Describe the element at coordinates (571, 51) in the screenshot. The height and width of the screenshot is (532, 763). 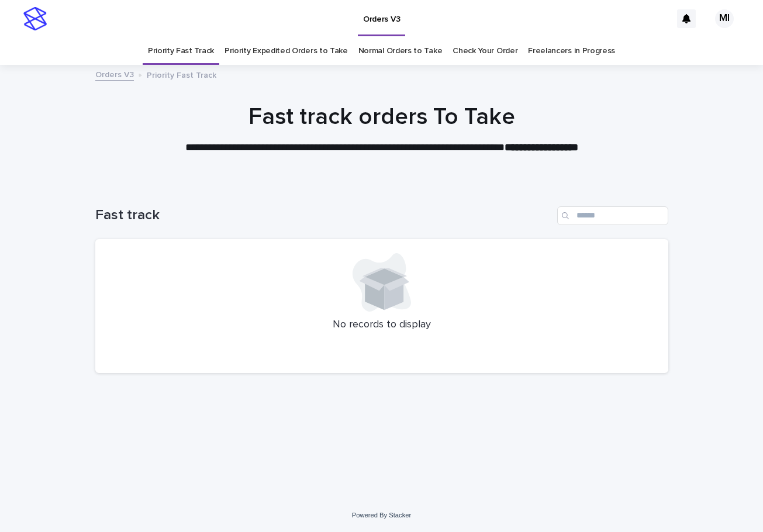
I see `a: Freelancers in Progress` at that location.